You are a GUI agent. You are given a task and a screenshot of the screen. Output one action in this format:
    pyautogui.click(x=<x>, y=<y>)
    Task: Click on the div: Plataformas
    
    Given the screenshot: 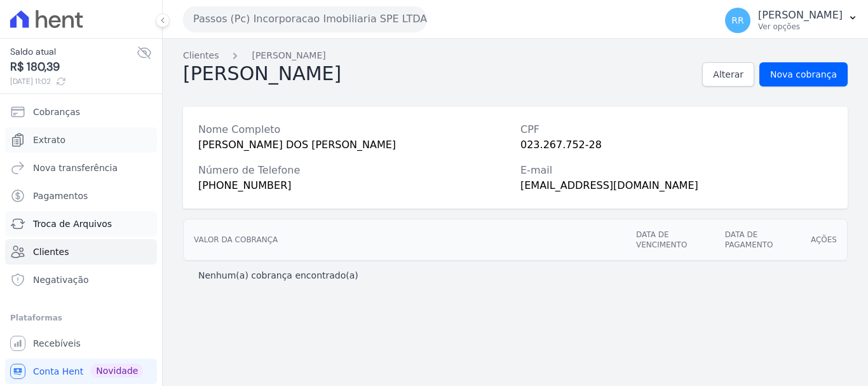 What is the action you would take?
    pyautogui.click(x=81, y=318)
    